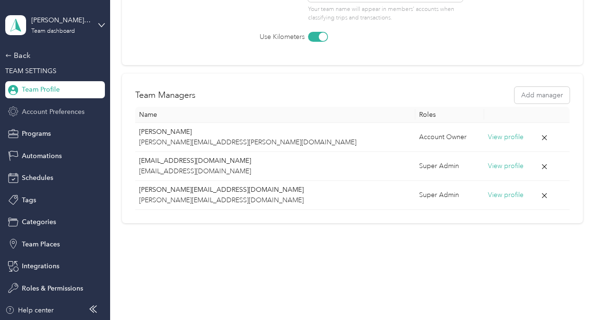 The image size is (599, 320). Describe the element at coordinates (52, 288) in the screenshot. I see `span: Roles & Permissions` at that location.